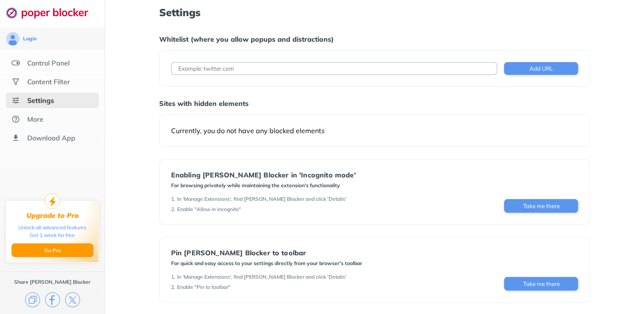  Describe the element at coordinates (16, 119) in the screenshot. I see `img: about.svg` at that location.